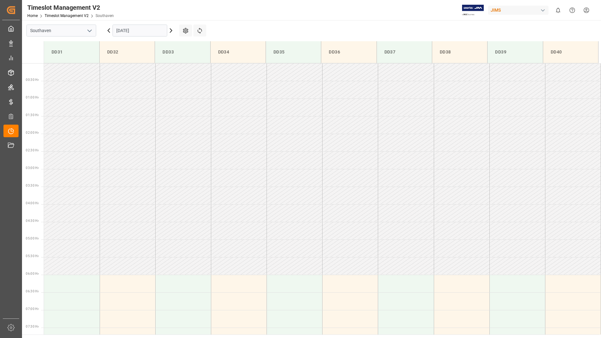 The height and width of the screenshot is (338, 601). Describe the element at coordinates (32, 168) in the screenshot. I see `span: 03:00 Hr` at that location.